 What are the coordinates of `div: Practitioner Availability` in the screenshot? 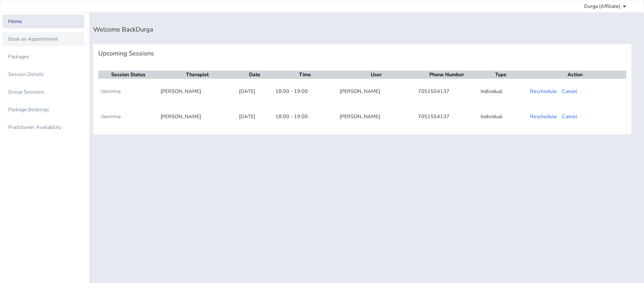 It's located at (34, 127).